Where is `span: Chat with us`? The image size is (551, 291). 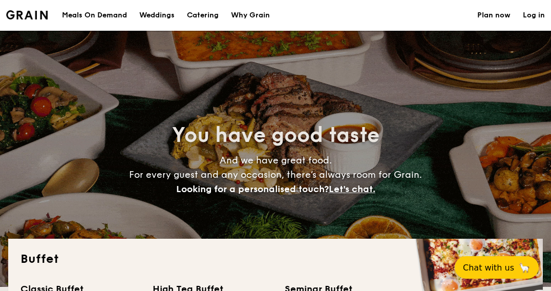
span: Chat with us is located at coordinates (488, 267).